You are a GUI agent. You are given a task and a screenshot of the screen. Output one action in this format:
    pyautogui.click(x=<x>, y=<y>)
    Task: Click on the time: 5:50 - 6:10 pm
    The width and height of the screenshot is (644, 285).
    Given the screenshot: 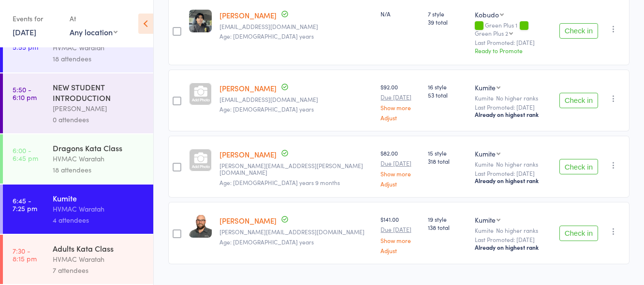 What is the action you would take?
    pyautogui.click(x=25, y=93)
    